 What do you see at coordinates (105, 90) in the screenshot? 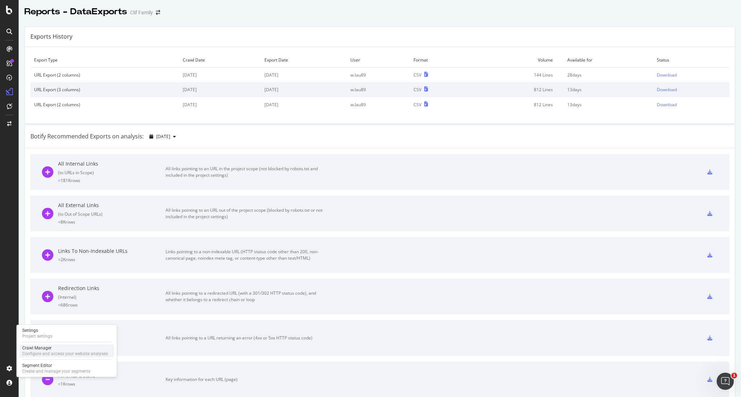
I see `div: URL Export (3 columns)` at bounding box center [105, 90].